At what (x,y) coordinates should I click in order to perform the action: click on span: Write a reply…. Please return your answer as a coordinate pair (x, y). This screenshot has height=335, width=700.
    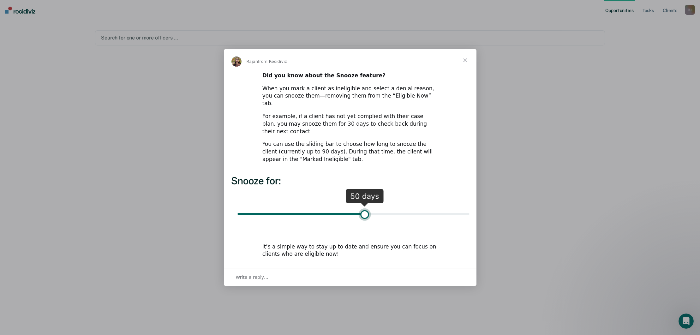
    Looking at the image, I should click on (252, 277).